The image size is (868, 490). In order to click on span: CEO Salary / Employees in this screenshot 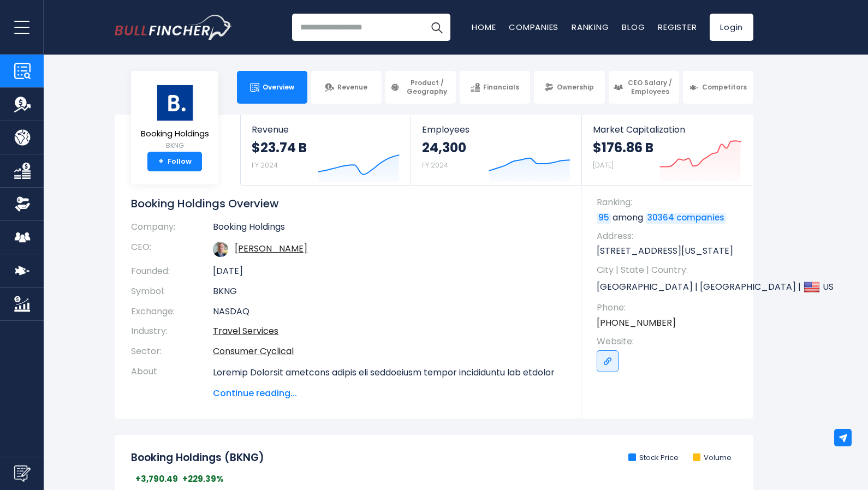, I will do `click(650, 87)`.